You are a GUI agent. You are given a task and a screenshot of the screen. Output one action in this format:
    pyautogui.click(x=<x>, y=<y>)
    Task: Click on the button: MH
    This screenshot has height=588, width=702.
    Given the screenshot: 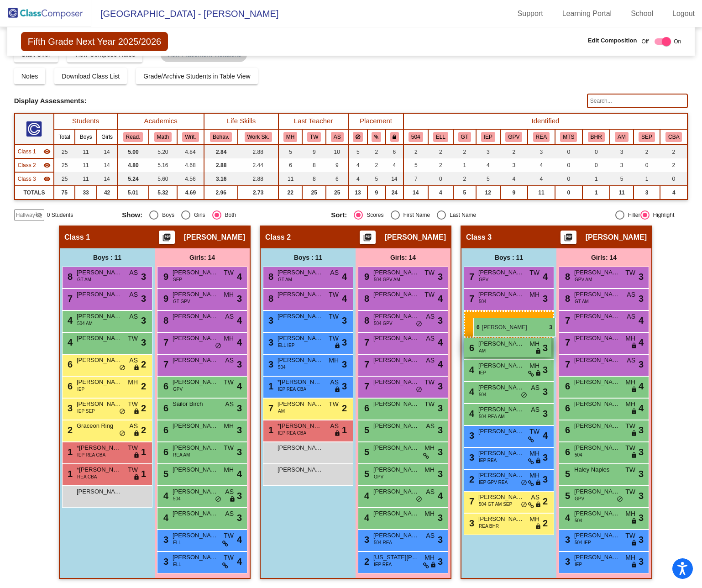 What is the action you would take?
    pyautogui.click(x=290, y=137)
    